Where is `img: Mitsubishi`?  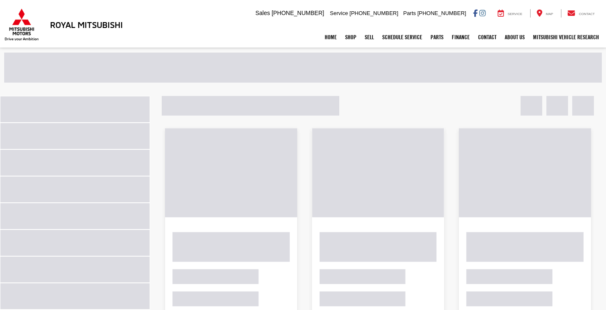 img: Mitsubishi is located at coordinates (22, 25).